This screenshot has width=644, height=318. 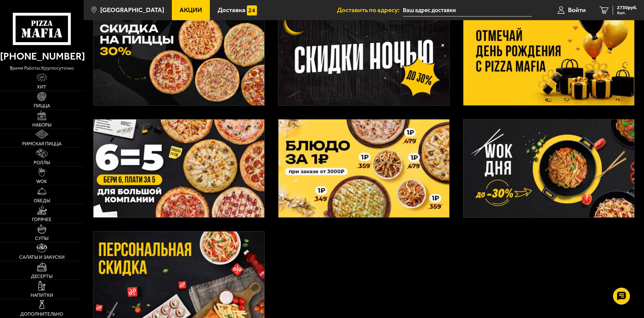 I want to click on span: Римская пицца, so click(x=42, y=144).